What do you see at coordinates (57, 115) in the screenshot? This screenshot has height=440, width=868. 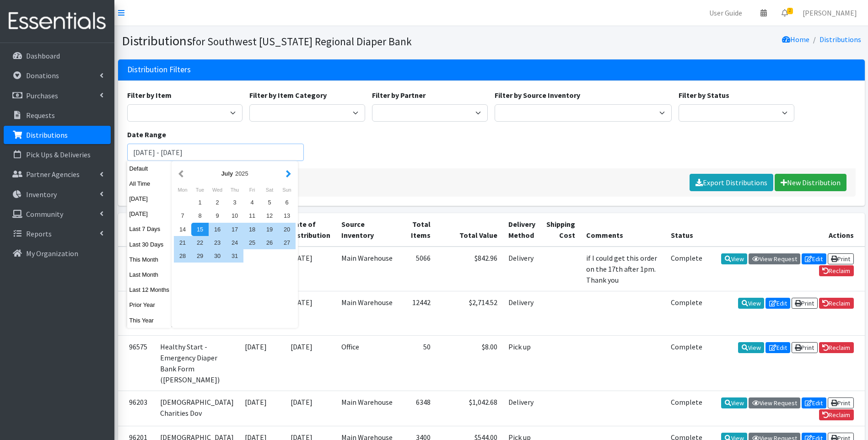 I see `a: Requests` at bounding box center [57, 115].